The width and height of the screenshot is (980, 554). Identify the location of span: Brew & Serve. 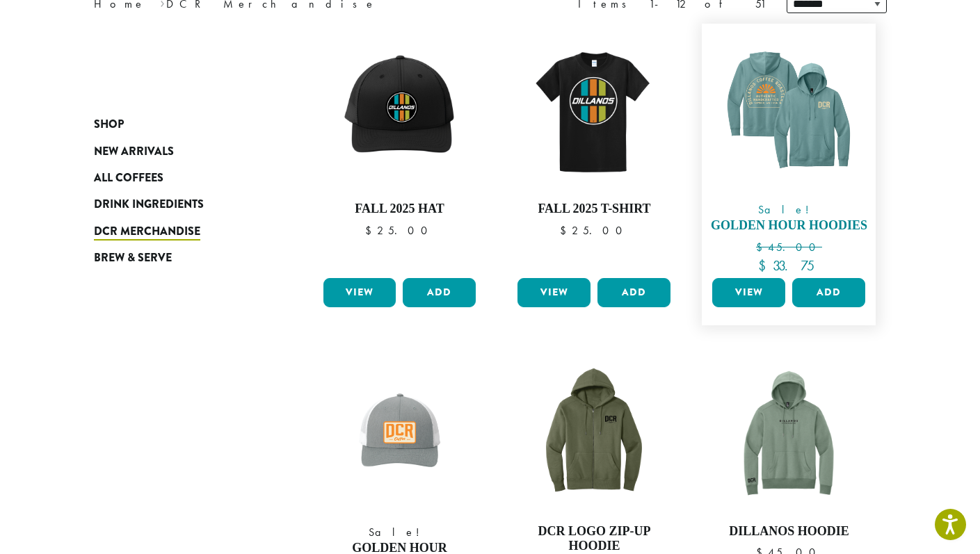
(133, 258).